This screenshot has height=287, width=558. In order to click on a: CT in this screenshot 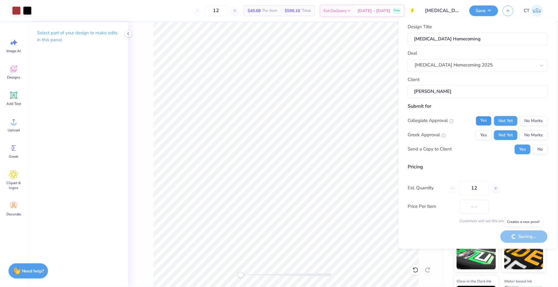, I will do `click(533, 11)`.